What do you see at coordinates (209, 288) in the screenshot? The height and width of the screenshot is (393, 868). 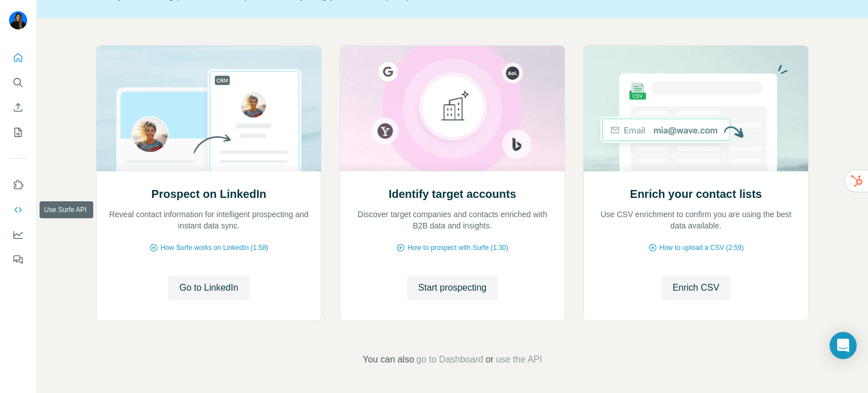 I see `span: Go to LinkedIn` at bounding box center [209, 288].